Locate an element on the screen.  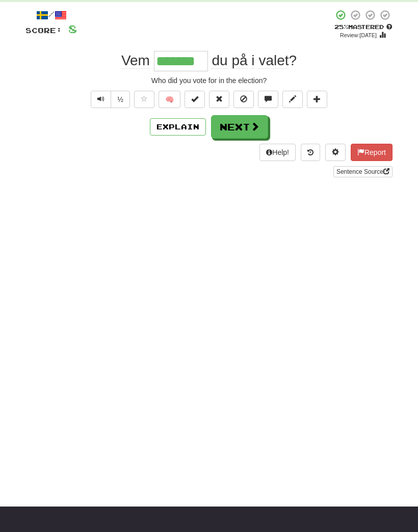
button: Add to collection (alt+a) is located at coordinates (317, 99).